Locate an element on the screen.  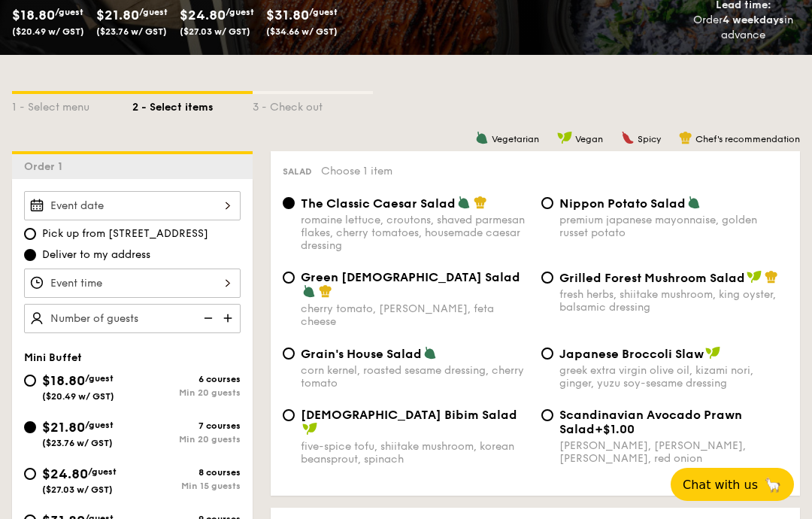
div: 8 courses is located at coordinates (186, 473).